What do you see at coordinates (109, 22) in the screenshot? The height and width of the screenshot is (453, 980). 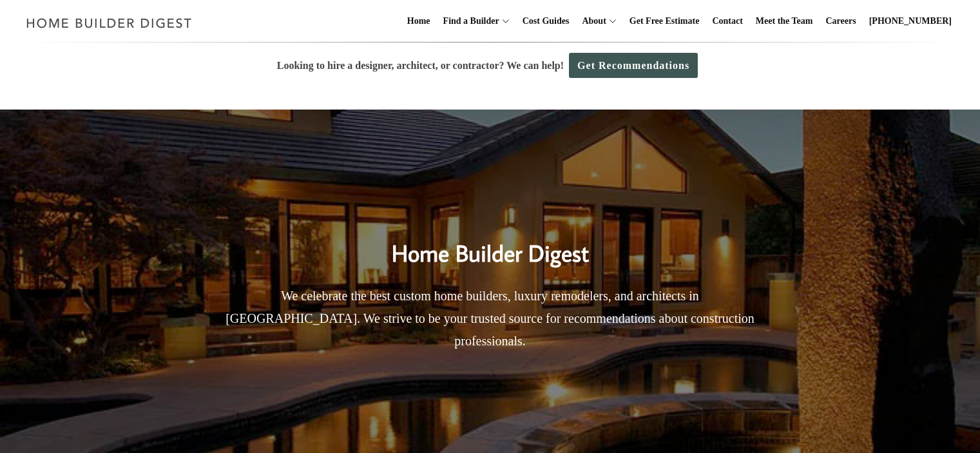 I see `img: Home Builder Digest` at bounding box center [109, 22].